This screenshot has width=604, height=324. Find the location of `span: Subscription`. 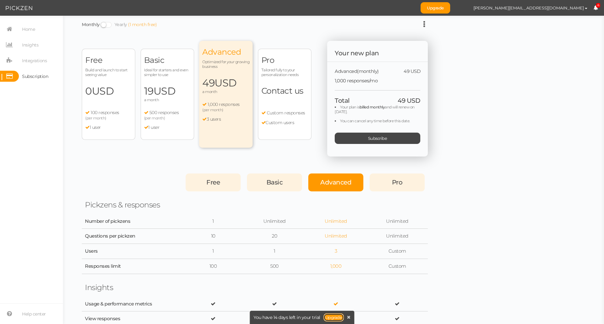

span: Subscription is located at coordinates (35, 76).